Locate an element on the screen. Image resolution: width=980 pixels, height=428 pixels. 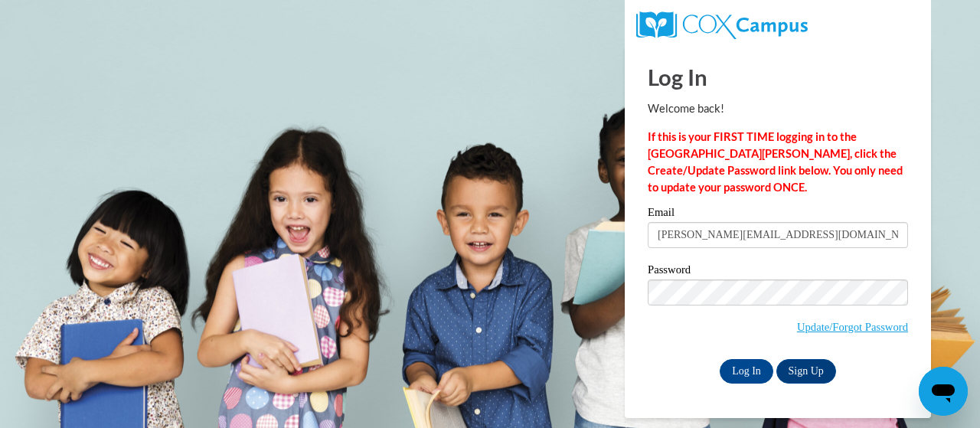
p: Welcome back! is located at coordinates (778, 109).